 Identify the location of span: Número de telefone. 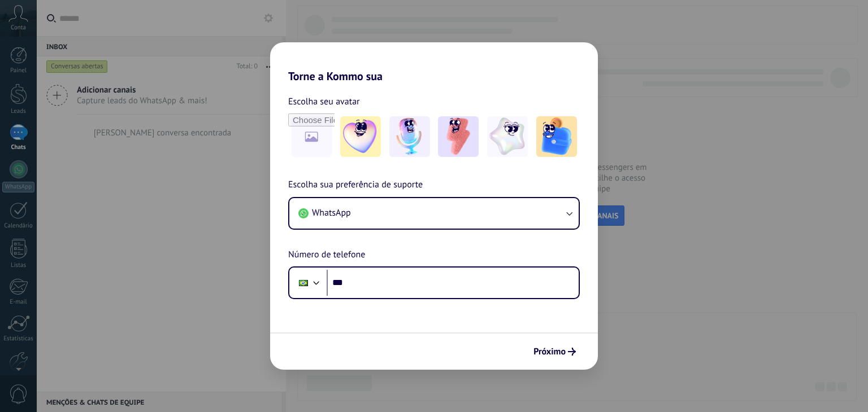
(326, 255).